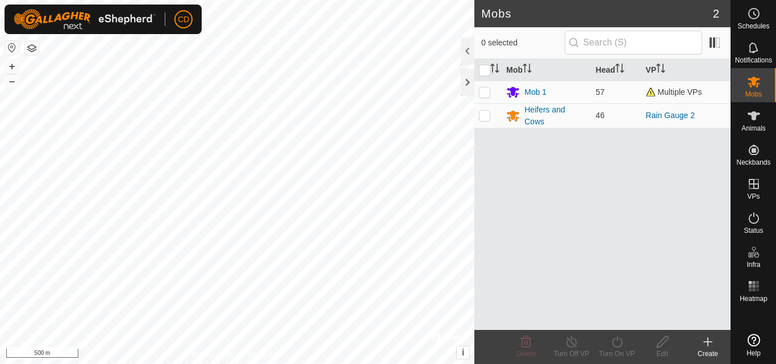 This screenshot has height=364, width=776. I want to click on div: Create, so click(708, 354).